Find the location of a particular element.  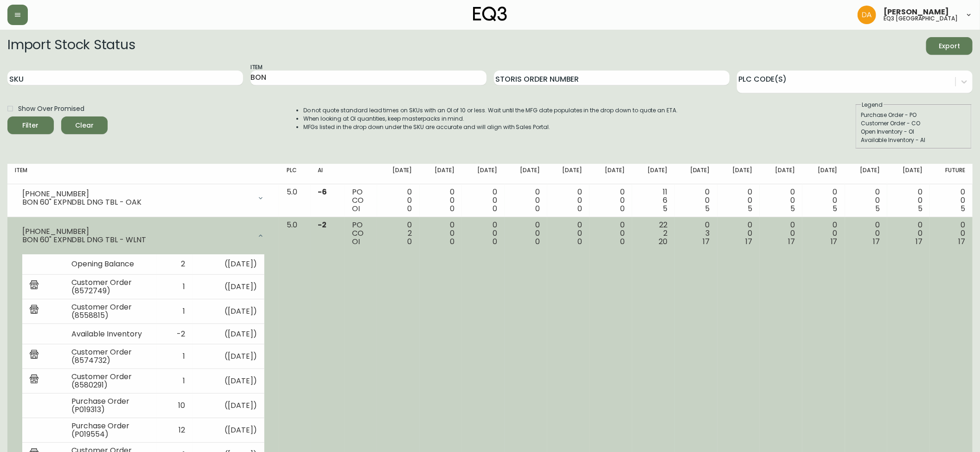

div: BON 60" EXPNDBL DNG TBL - OAK is located at coordinates (137, 202).